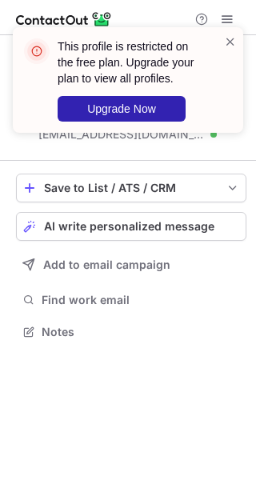  I want to click on span: Find work email, so click(141, 300).